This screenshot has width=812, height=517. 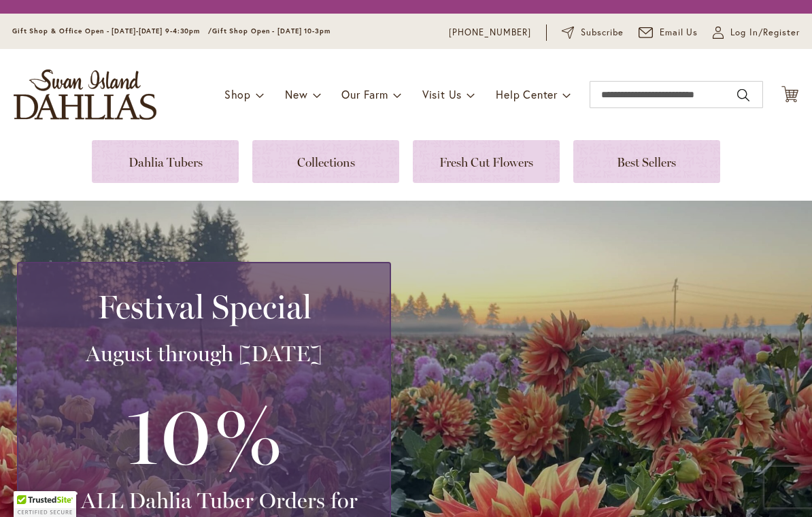 I want to click on h2: Festival Special, so click(x=204, y=306).